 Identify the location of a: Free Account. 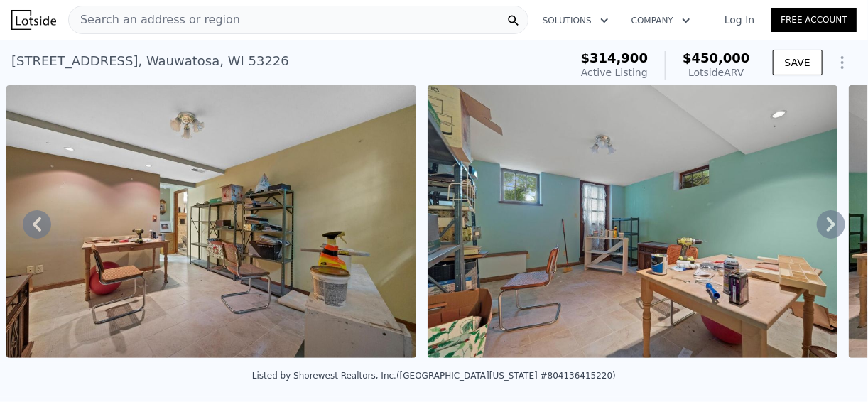
(814, 20).